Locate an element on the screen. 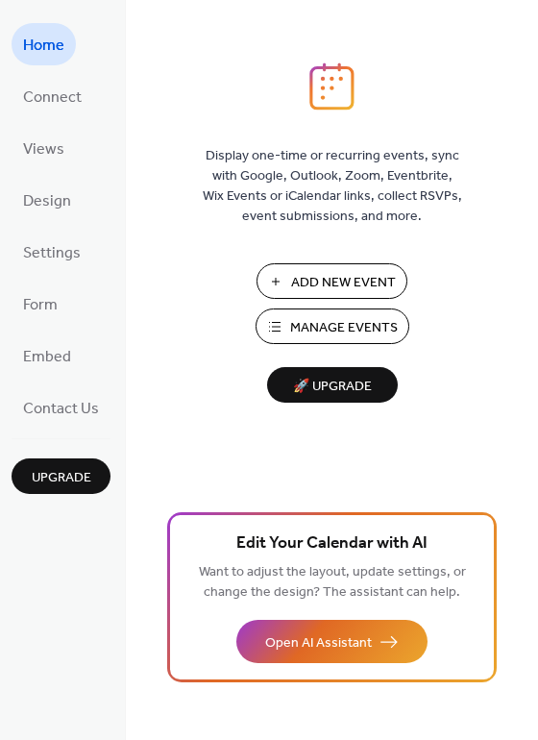 Image resolution: width=538 pixels, height=740 pixels. span: Form is located at coordinates (40, 305).